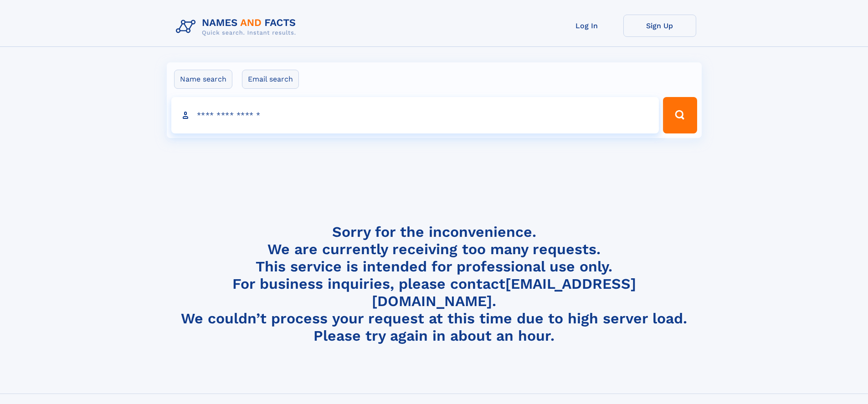  What do you see at coordinates (203, 79) in the screenshot?
I see `label: Name search` at bounding box center [203, 79].